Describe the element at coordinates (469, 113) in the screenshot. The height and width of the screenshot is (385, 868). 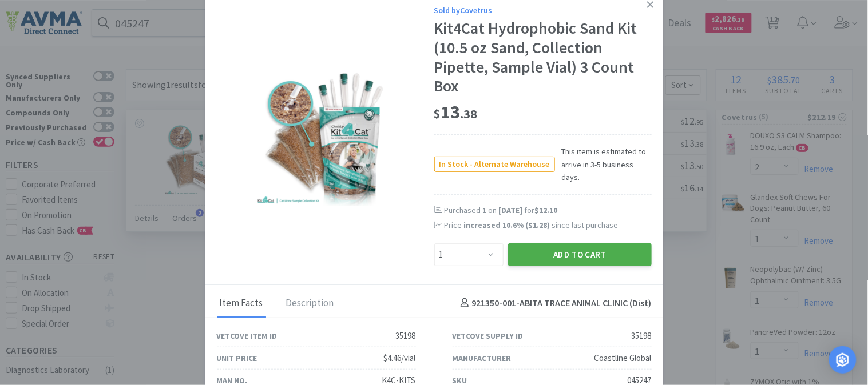
I see `span: . 38` at that location.